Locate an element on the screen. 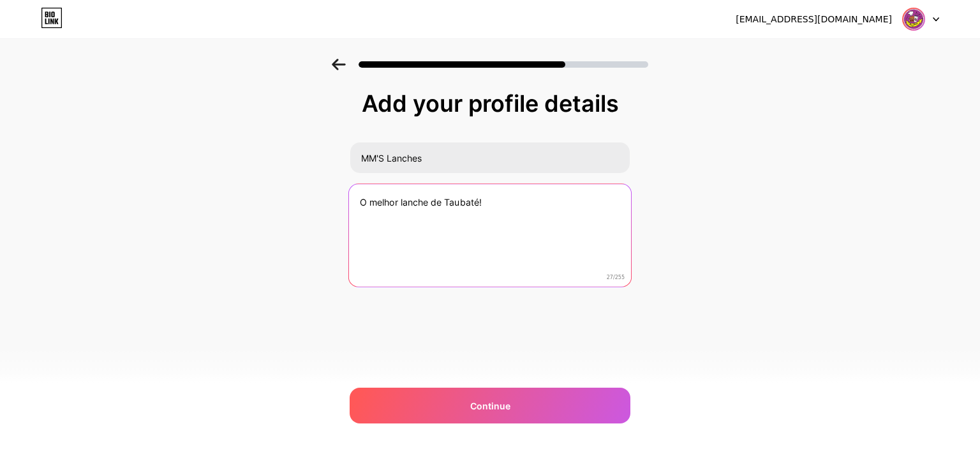  div: Add your profile details is located at coordinates (490, 103).